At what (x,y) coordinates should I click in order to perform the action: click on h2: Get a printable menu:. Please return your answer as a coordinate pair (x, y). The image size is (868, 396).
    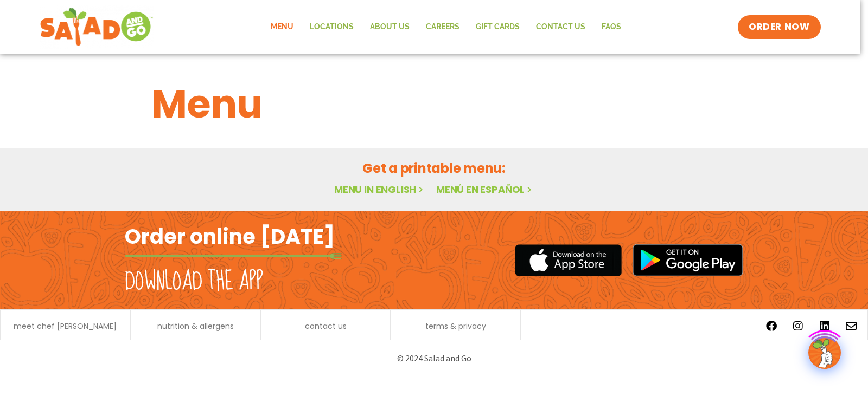
    Looking at the image, I should click on (434, 168).